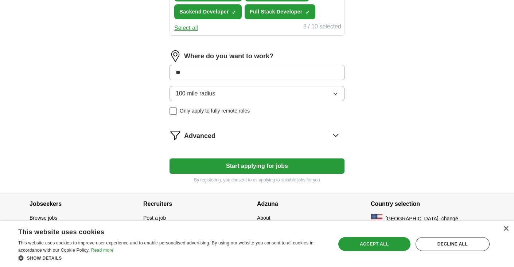 The image size is (514, 267). Describe the element at coordinates (505, 229) in the screenshot. I see `div: Close` at that location.